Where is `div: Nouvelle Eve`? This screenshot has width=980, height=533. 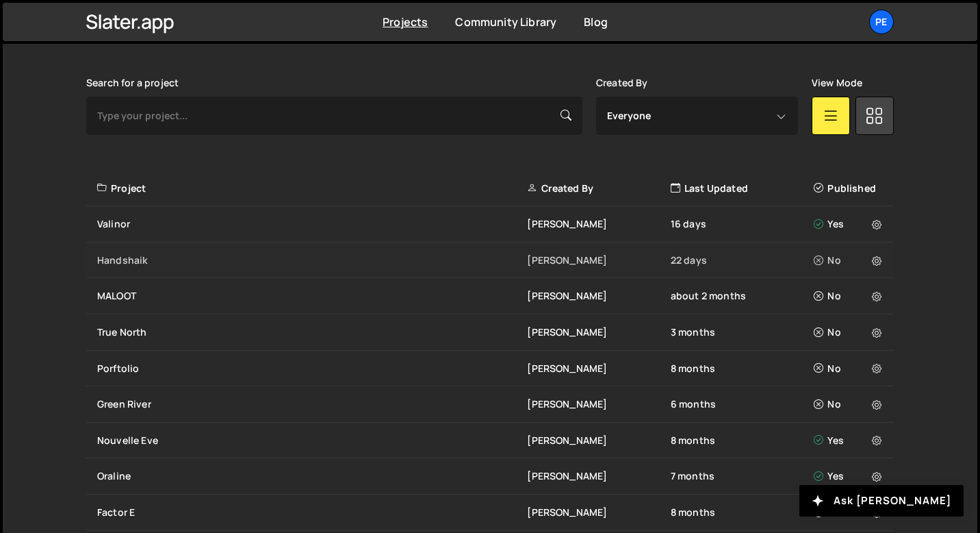
div: Nouvelle Eve is located at coordinates (312, 440).